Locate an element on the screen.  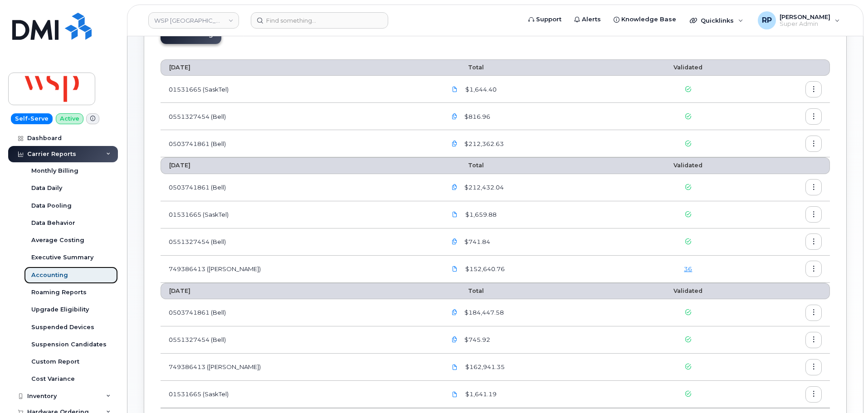
span: $212,362.63 is located at coordinates (483, 144).